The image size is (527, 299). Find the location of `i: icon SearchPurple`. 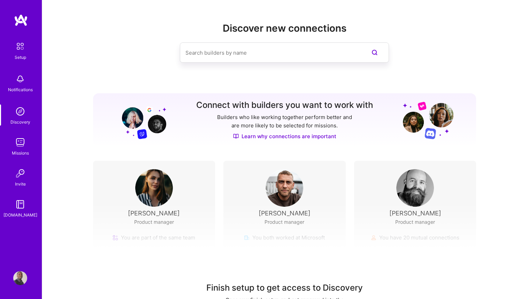

i: icon SearchPurple is located at coordinates (374, 53).